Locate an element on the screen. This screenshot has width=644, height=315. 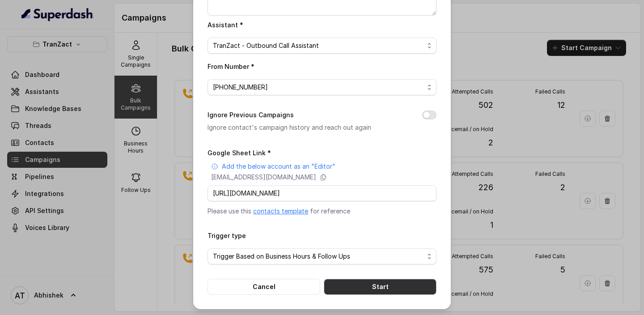
p: Please use this for reference is located at coordinates (322, 211).